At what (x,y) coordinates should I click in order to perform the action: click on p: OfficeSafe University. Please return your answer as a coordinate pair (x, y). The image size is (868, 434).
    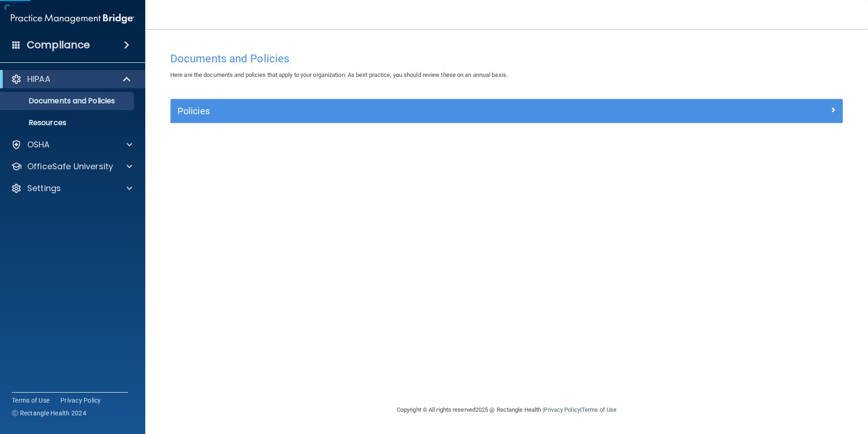
    Looking at the image, I should click on (70, 167).